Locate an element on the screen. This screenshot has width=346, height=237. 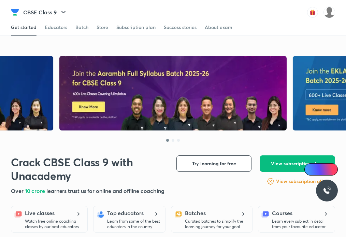
span: learners trust us for online and offline coaching is located at coordinates (105, 190).